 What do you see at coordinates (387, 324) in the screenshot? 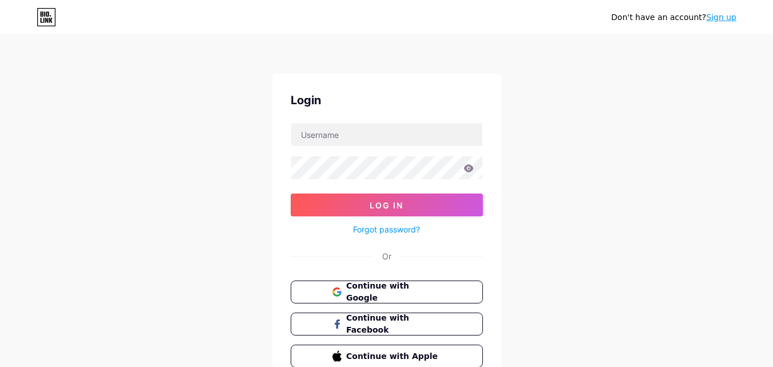
I see `button: Continue with Facebook` at bounding box center [387, 324].